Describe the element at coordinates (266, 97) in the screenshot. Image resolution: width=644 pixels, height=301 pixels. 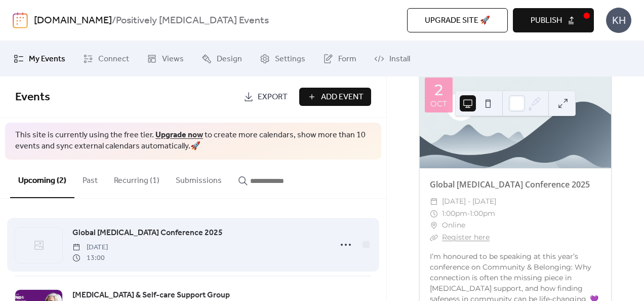
I see `a: Export` at that location.